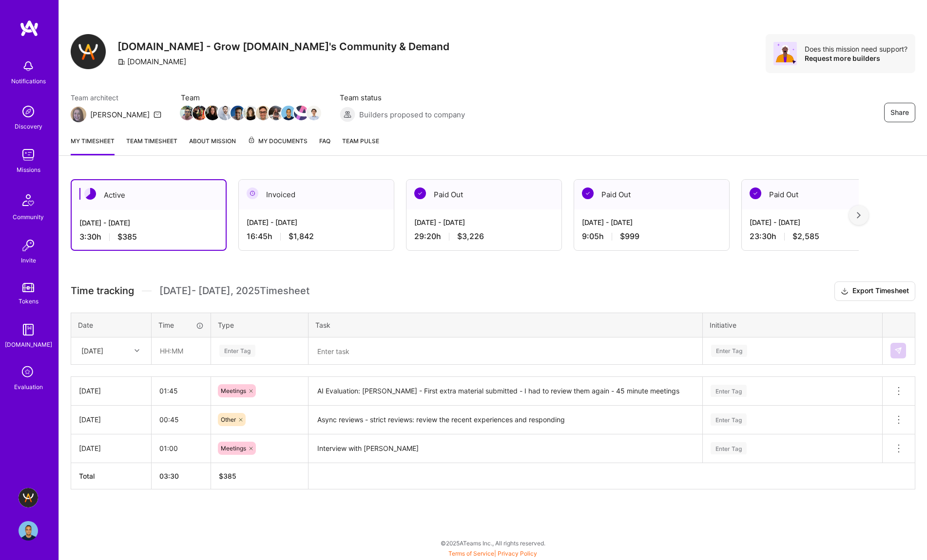 The width and height of the screenshot is (927, 560). I want to click on a: FAQ, so click(324, 146).